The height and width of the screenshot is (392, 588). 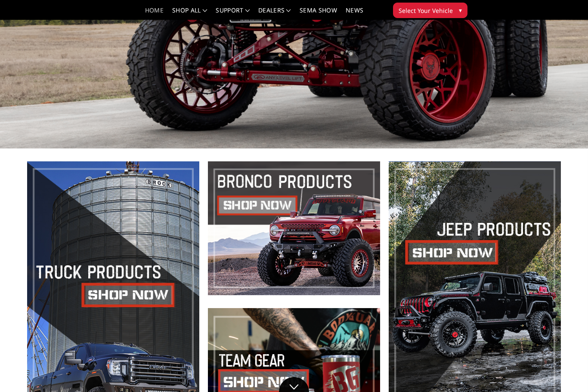 I want to click on span: Select Your Vehicle, so click(x=426, y=10).